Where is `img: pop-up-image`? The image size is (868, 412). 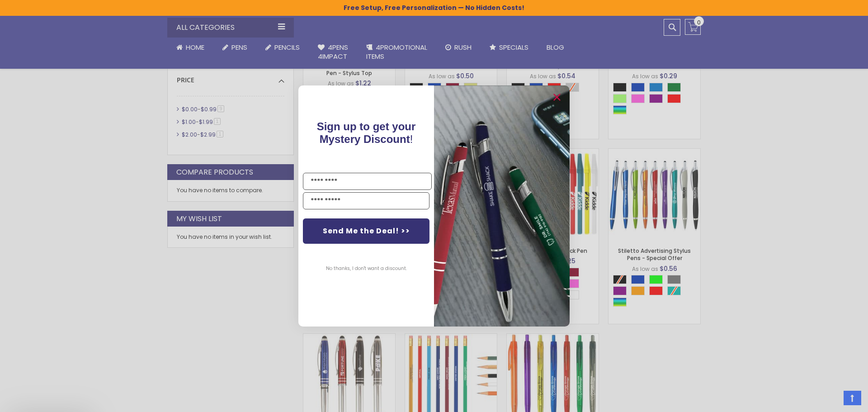
img: pop-up-image is located at coordinates (502, 205).